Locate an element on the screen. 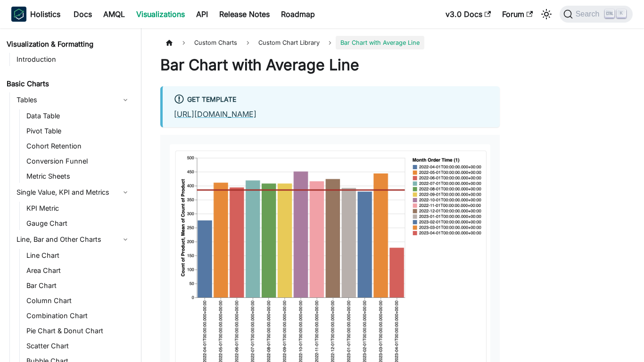 Image resolution: width=644 pixels, height=362 pixels. span: Bar Chart with Average Line is located at coordinates (380, 42).